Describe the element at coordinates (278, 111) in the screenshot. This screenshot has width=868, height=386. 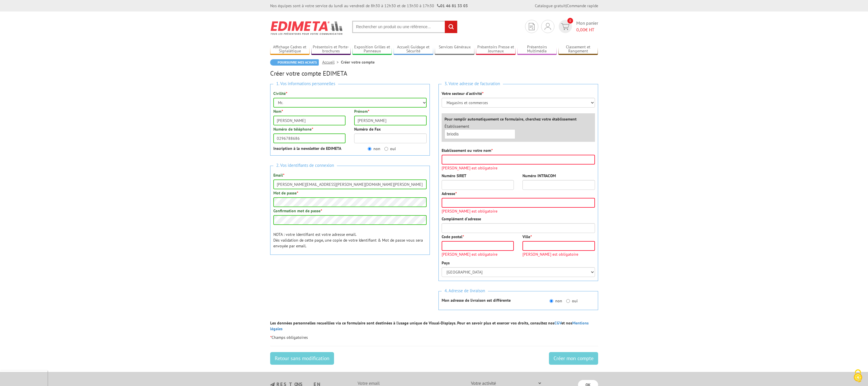
I see `label: Nom` at that location.